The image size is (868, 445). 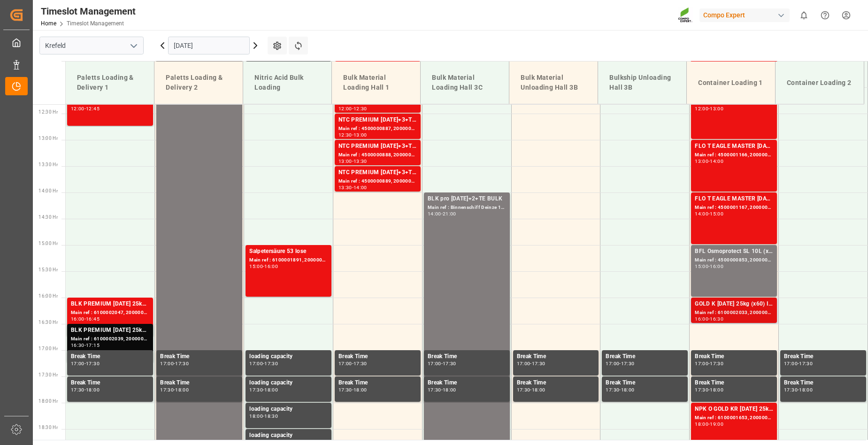 I want to click on div: Main ref : 4500000889, 2000000854, so click(x=377, y=181).